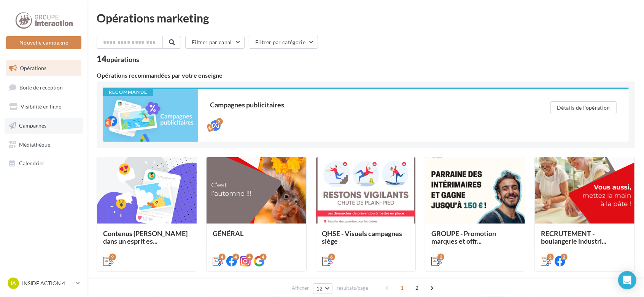 The height and width of the screenshot is (297, 644). What do you see at coordinates (44, 87) in the screenshot?
I see `a: Boîte de réception` at bounding box center [44, 87].